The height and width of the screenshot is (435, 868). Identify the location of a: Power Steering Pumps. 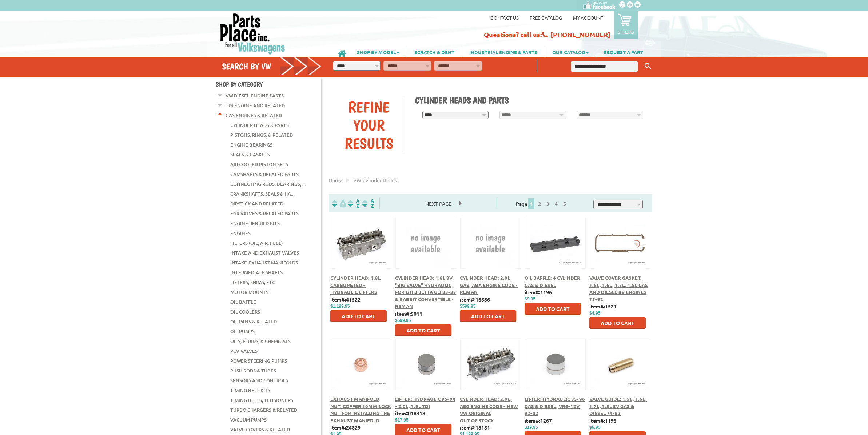
(259, 361).